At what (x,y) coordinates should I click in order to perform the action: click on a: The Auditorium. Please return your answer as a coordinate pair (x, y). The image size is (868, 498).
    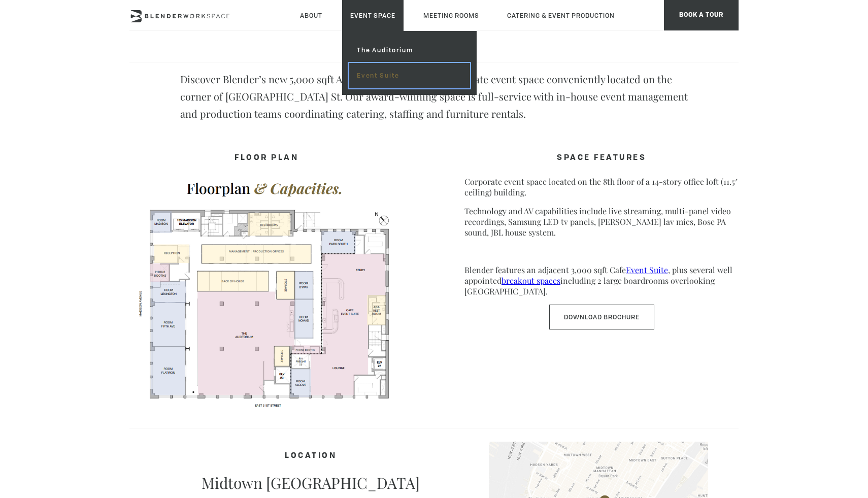
    Looking at the image, I should click on (409, 50).